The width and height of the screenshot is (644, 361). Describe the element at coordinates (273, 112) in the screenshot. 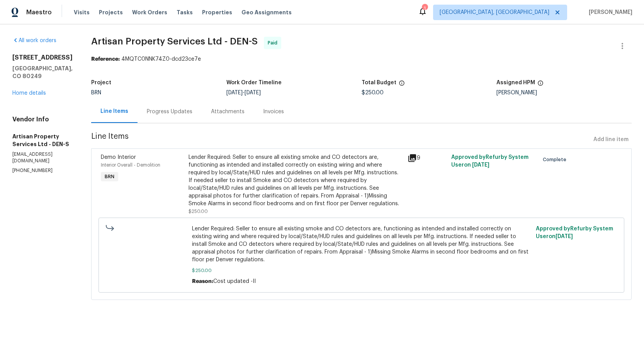

I see `div: Invoices` at that location.